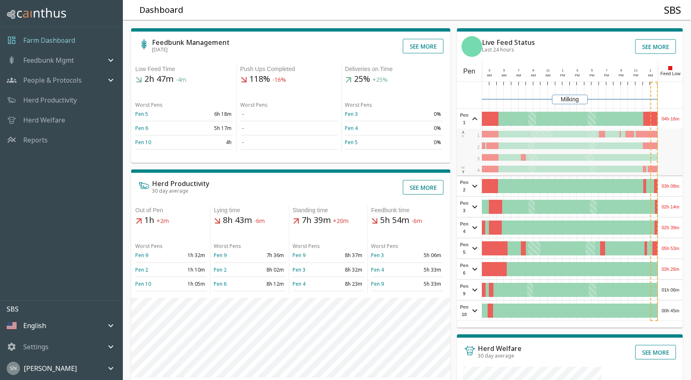  I want to click on p: English, so click(34, 325).